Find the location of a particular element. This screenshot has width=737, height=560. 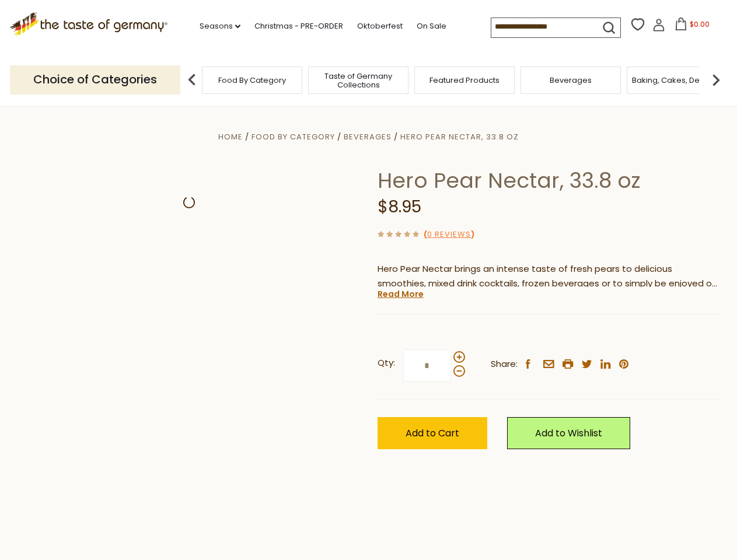

strong: Qty: is located at coordinates (386, 363).